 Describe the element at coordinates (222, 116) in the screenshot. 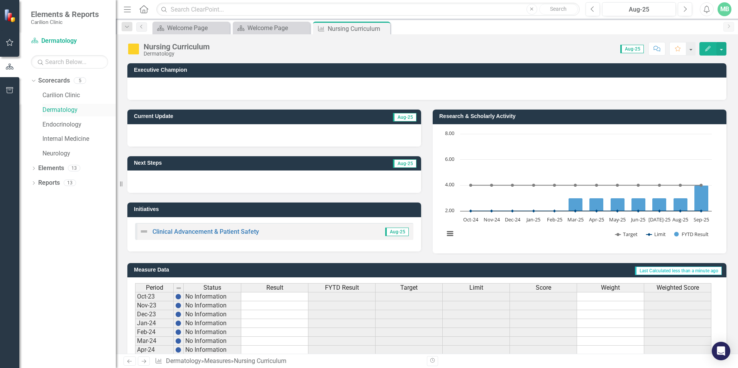

I see `h3: Current Update` at that location.